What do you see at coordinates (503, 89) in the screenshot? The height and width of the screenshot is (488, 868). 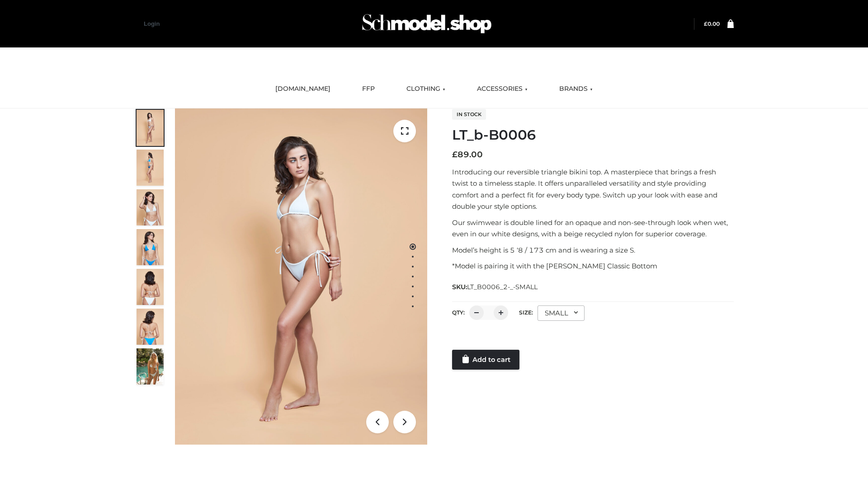 I see `a: ACCESSORIES` at bounding box center [503, 89].